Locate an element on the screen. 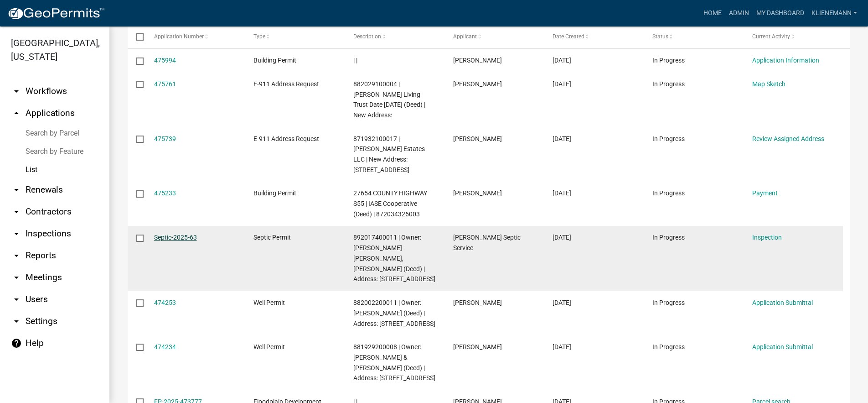  a: Admin is located at coordinates (739, 13).